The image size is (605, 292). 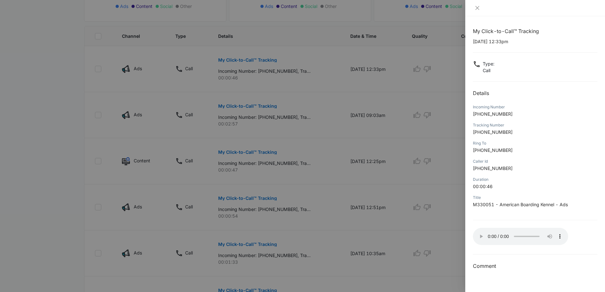 What do you see at coordinates (535, 161) in the screenshot?
I see `div: Caller Id` at bounding box center [535, 161].